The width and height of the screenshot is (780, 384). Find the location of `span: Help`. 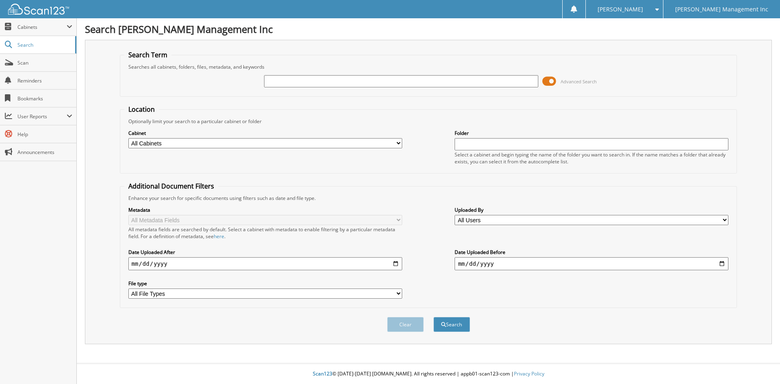

span: Help is located at coordinates (45, 134).